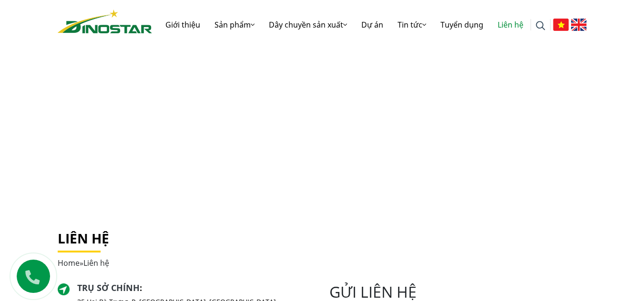  I want to click on img: directer, so click(64, 290).